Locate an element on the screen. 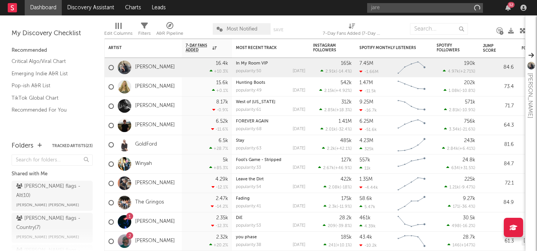 The image size is (537, 251). div: 185k is located at coordinates (346, 237).